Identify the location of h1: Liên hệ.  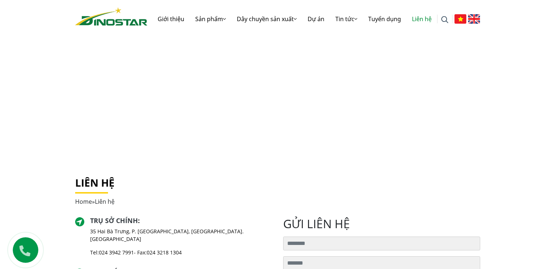
(278, 183).